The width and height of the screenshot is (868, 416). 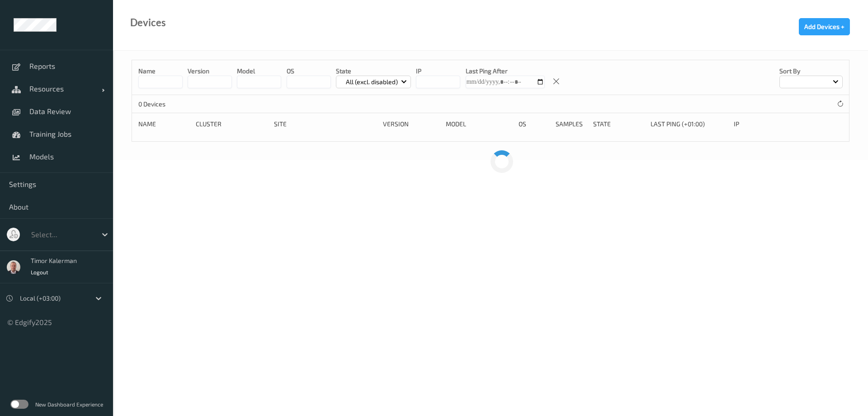 I want to click on div: ip, so click(x=765, y=124).